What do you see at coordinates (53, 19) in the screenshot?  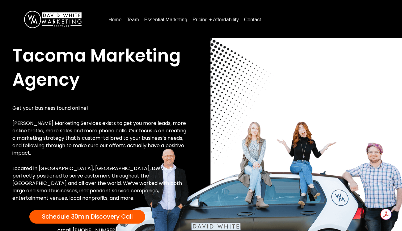 I see `img: DavidWhite-Marketing-Logo` at bounding box center [53, 19].